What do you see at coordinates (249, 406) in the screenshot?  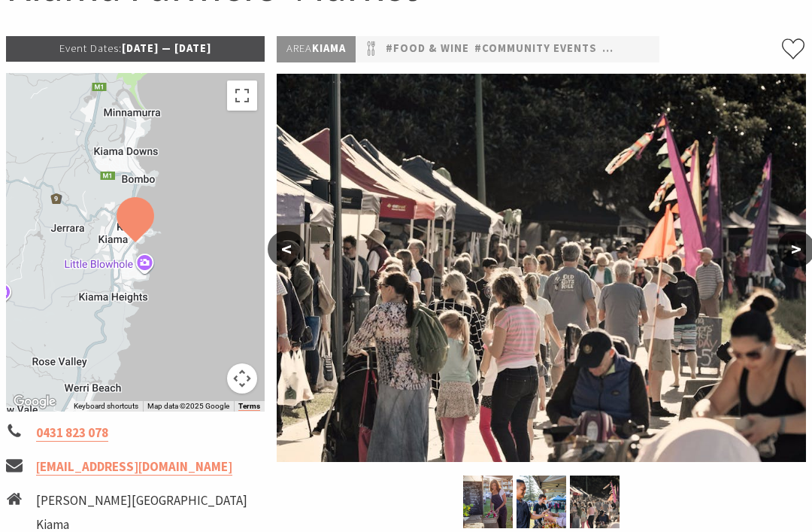 I see `a: Terms (opens in new tab)` at bounding box center [249, 406].